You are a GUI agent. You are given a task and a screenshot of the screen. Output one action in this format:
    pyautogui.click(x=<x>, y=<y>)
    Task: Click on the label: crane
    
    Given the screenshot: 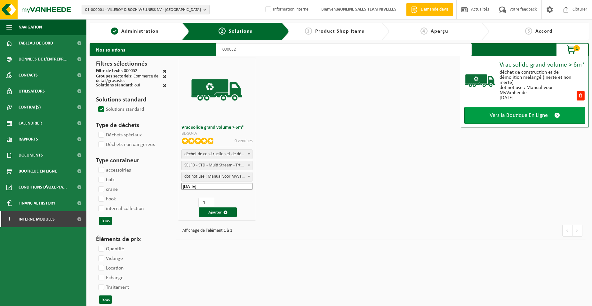 What is the action you would take?
    pyautogui.click(x=107, y=190)
    